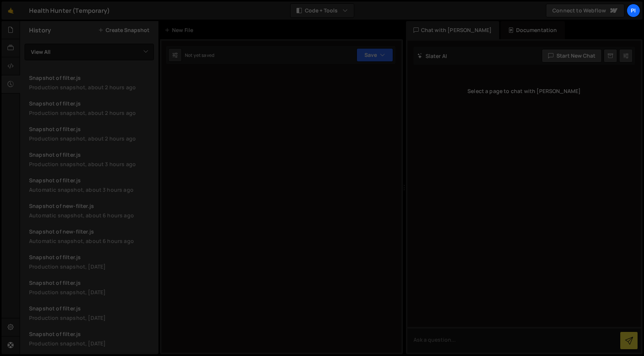  I want to click on div: Health Hunter (Temporary), so click(69, 10).